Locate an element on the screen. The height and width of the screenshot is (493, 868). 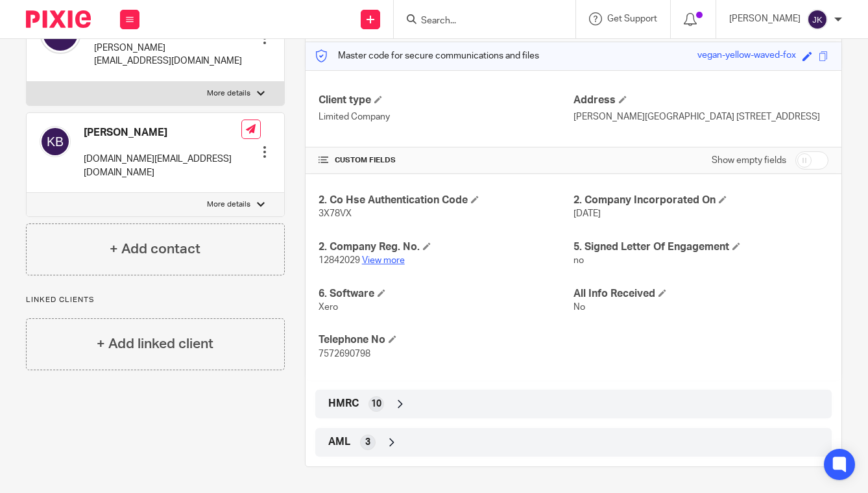
h4: 5. Signed Letter Of Engagement is located at coordinates (700, 247).